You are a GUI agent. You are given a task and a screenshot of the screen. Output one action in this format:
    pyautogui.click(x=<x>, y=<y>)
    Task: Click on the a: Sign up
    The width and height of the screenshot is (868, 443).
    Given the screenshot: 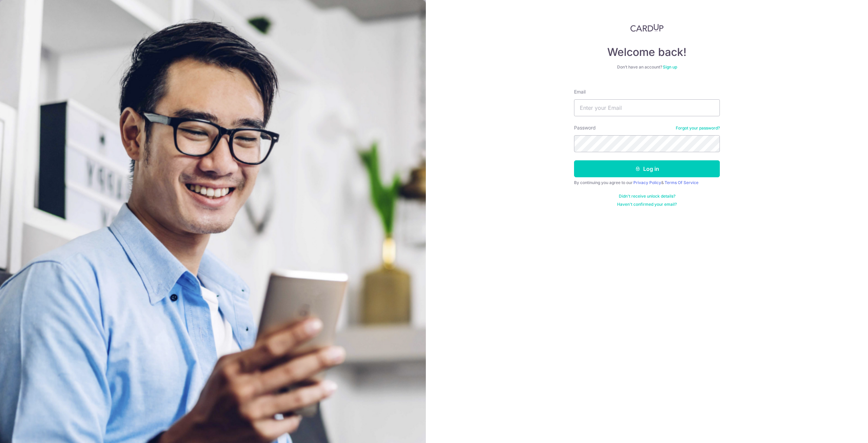 What is the action you would take?
    pyautogui.click(x=670, y=66)
    